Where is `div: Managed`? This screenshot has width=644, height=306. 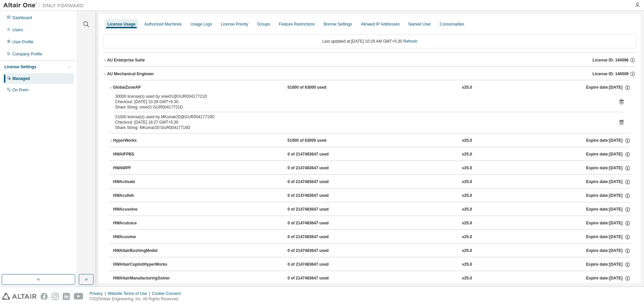 div: Managed is located at coordinates (21, 79).